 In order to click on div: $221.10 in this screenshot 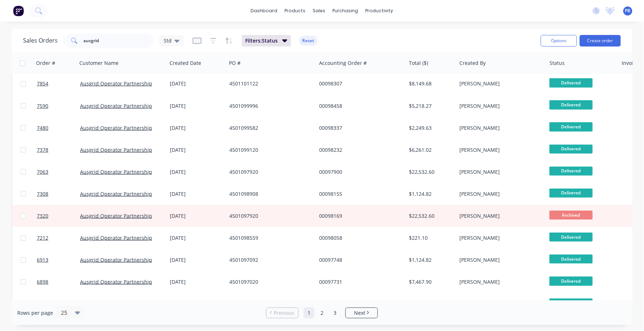, I will do `click(430, 238)`.